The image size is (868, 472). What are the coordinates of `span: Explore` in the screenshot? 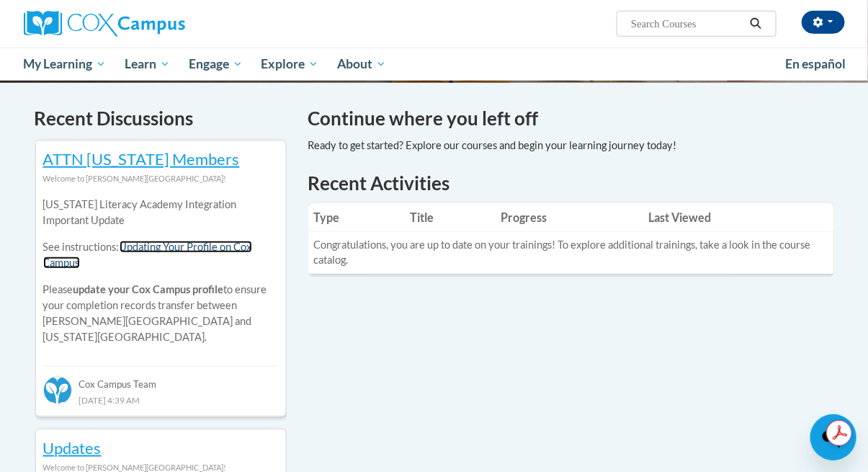 It's located at (290, 64).